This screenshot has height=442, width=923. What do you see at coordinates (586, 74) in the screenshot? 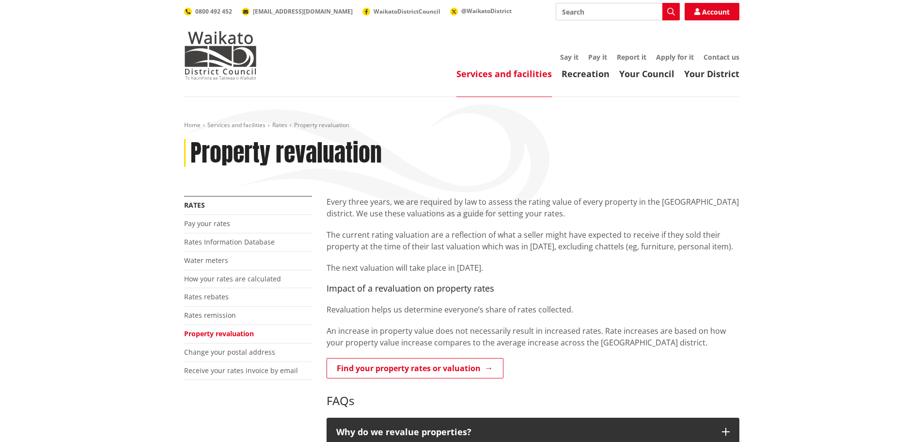
I see `a: Recreation` at bounding box center [586, 74].